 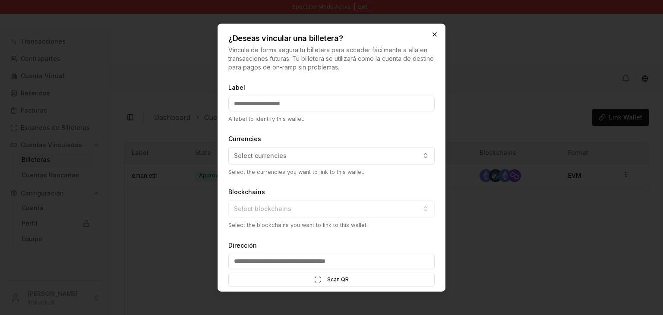 What do you see at coordinates (332, 38) in the screenshot?
I see `h2: ¿Deseas vincular una billetera?` at bounding box center [332, 38].